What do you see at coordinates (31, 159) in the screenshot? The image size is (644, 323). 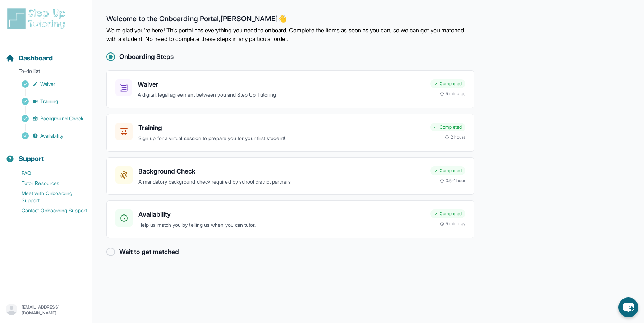 I see `span: Support` at bounding box center [31, 159].